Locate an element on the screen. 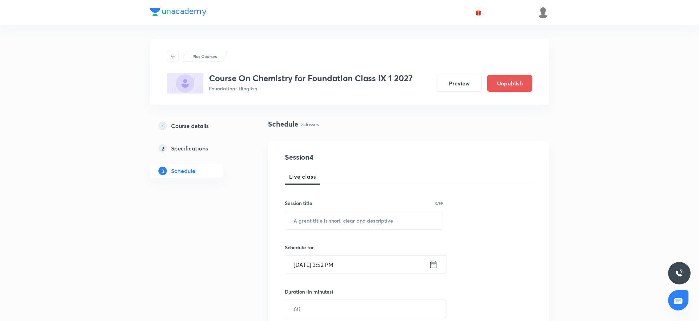 The width and height of the screenshot is (699, 321). input: 60 is located at coordinates (366, 309).